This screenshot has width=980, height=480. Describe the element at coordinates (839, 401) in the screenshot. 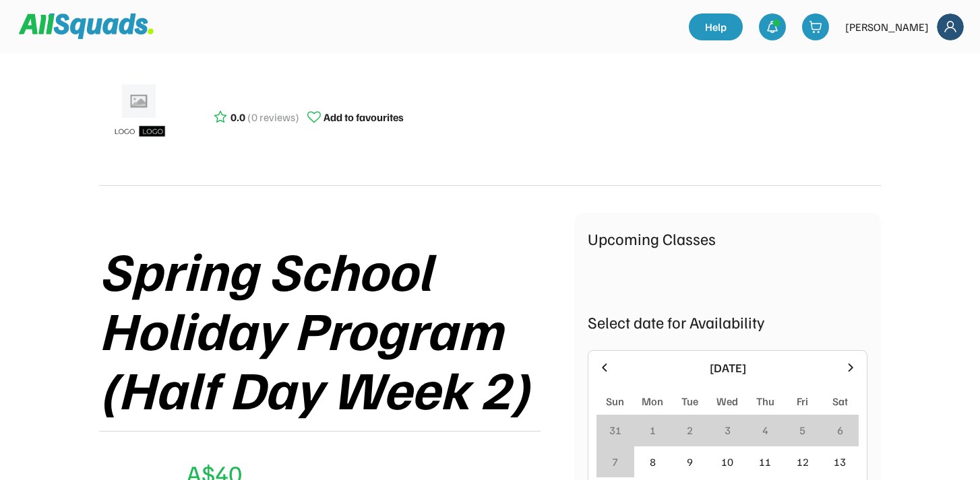

I see `div: Sat` at that location.